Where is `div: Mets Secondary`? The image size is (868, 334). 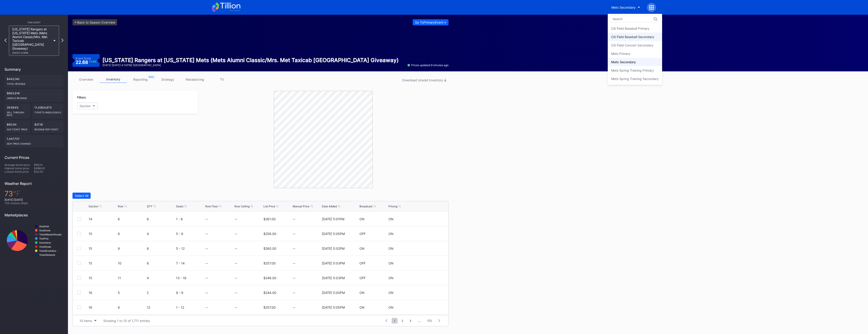 div: Mets Secondary is located at coordinates (624, 62).